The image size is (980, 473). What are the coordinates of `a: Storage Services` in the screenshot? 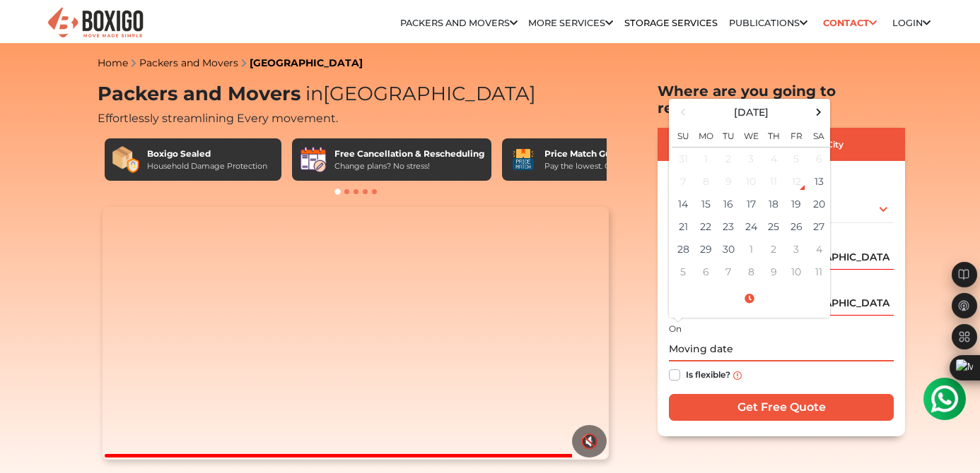 It's located at (671, 23).